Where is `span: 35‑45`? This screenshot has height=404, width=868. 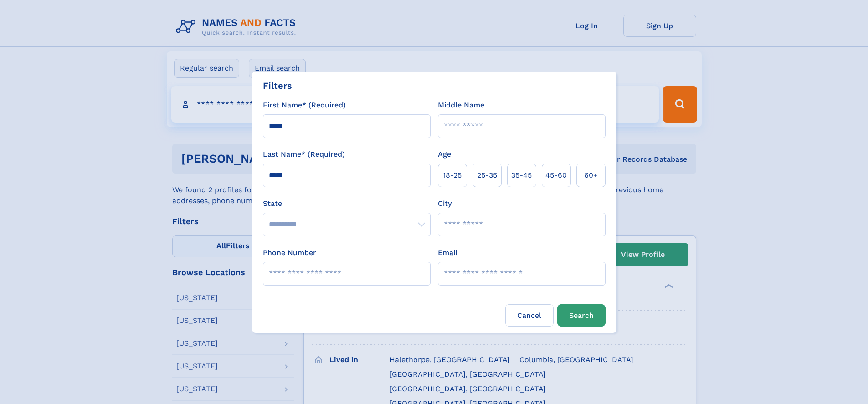
span: 35‑45 is located at coordinates (522, 176).